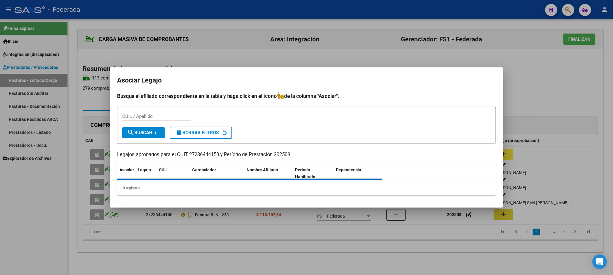 The image size is (613, 275). What do you see at coordinates (307, 155) in the screenshot?
I see `p: Legajos aprobados para el CUIT 27236444150 y Período de Prestación 202508` at bounding box center [307, 155].